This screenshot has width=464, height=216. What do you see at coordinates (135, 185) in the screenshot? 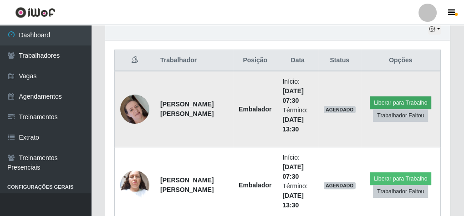
I see `img: 1750954658696.jpeg` at bounding box center [135, 185].